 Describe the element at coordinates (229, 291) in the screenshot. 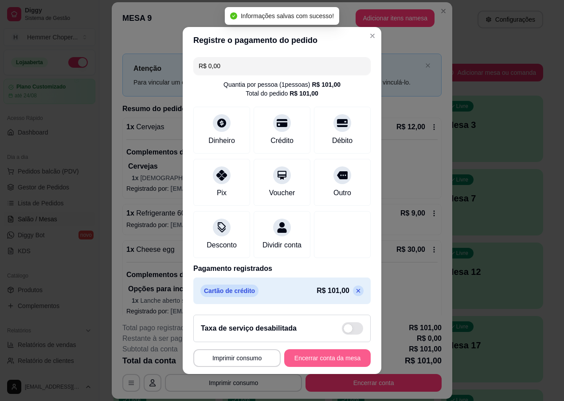

I see `p: Cartão de crédito` at that location.